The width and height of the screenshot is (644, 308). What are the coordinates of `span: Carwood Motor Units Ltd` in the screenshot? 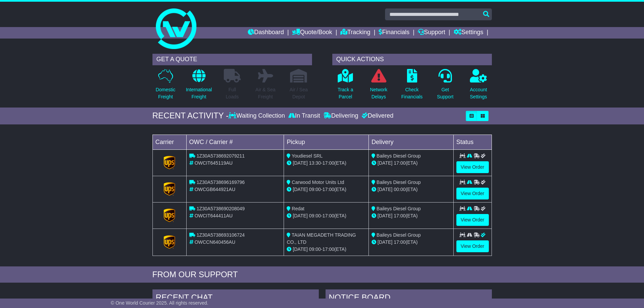 It's located at (318, 182).